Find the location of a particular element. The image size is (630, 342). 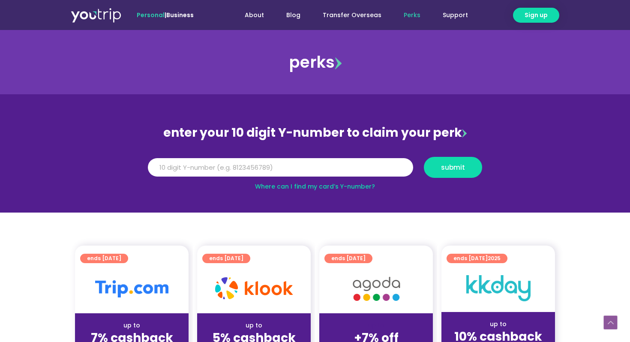

a: Business is located at coordinates (180, 15).